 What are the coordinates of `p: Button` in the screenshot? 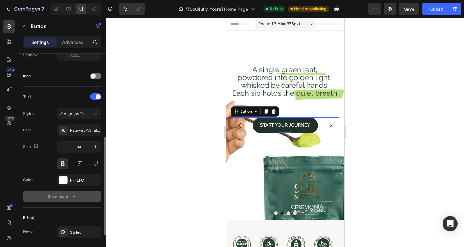 It's located at (57, 26).